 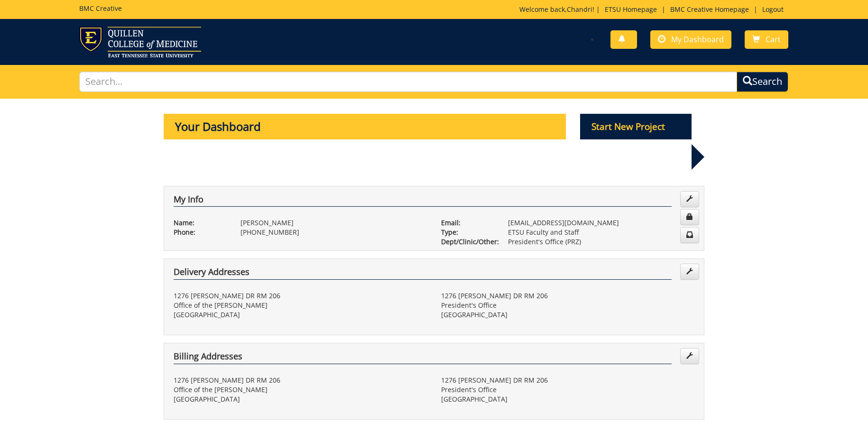 I want to click on p: Email:, so click(x=467, y=223).